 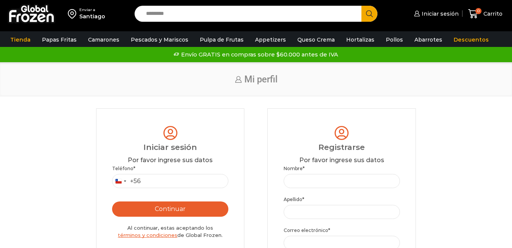 I want to click on div: +56, so click(x=135, y=181).